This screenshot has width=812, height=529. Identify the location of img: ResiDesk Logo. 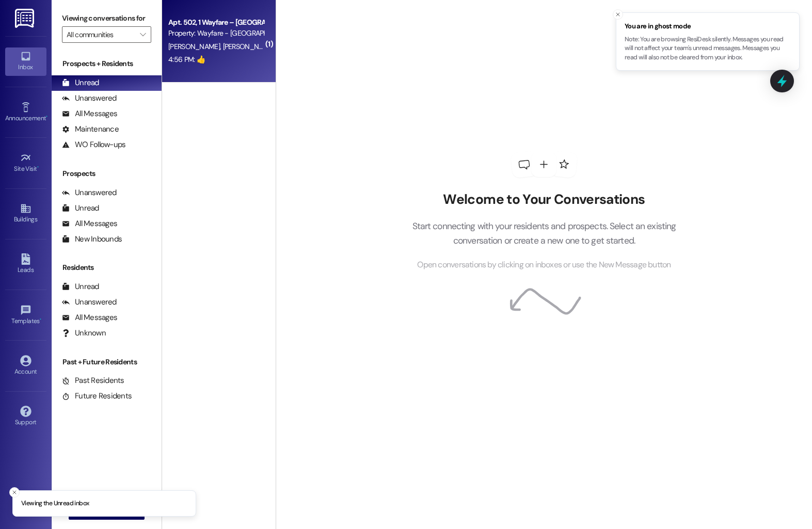
(25, 18).